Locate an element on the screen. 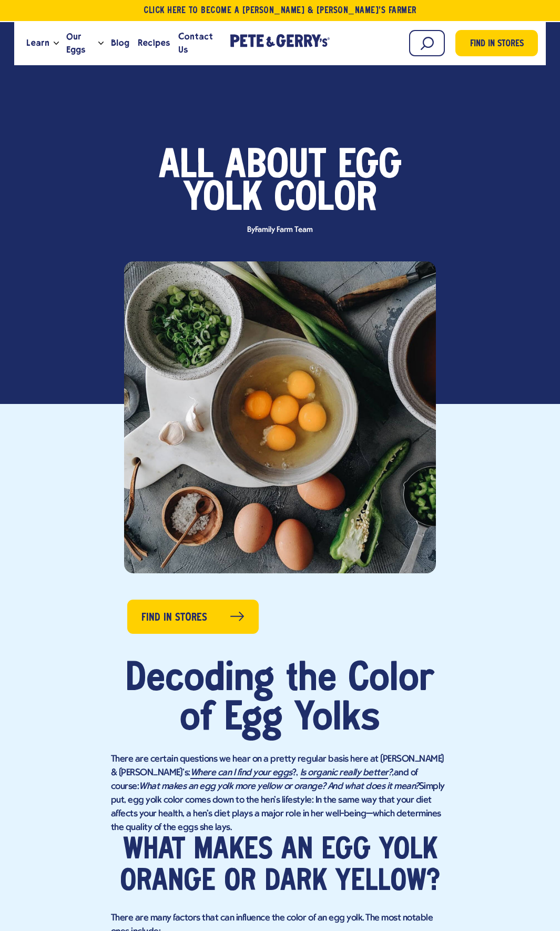 Image resolution: width=560 pixels, height=931 pixels. span: About is located at coordinates (275, 166).